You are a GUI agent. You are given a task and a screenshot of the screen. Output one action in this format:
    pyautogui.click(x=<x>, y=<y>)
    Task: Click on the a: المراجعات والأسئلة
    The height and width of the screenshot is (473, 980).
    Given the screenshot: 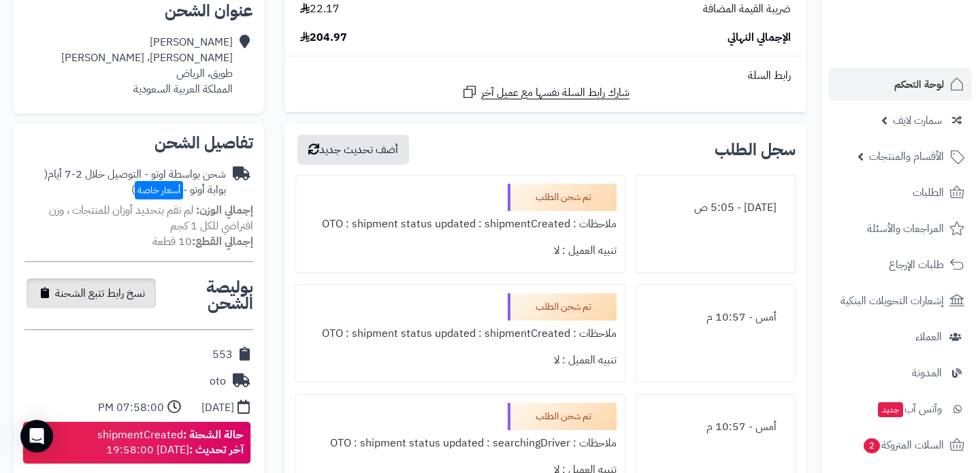 What is the action you would take?
    pyautogui.click(x=900, y=229)
    